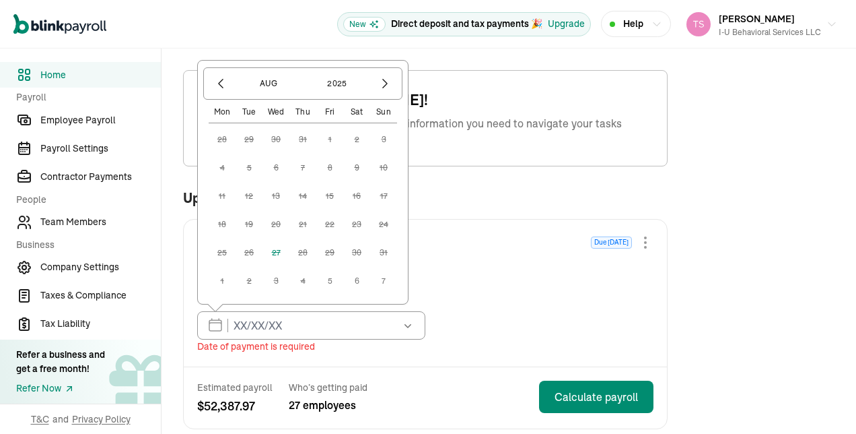  What do you see at coordinates (328, 387) in the screenshot?
I see `span: Who’s getting paid` at bounding box center [328, 387].